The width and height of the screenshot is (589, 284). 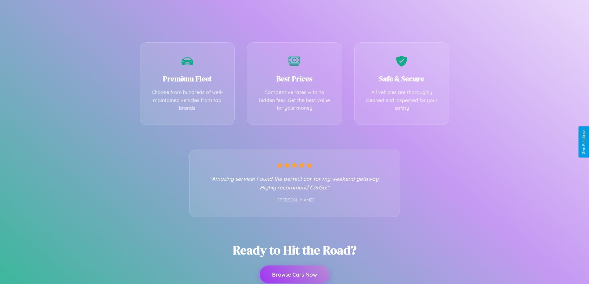 What do you see at coordinates (188, 79) in the screenshot?
I see `h3: Premium Fleet` at bounding box center [188, 79].